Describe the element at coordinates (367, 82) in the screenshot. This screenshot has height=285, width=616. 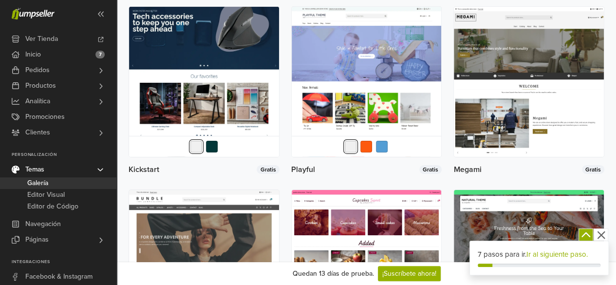
I see `img: Ver más detalles del tema Playful.` at that location.